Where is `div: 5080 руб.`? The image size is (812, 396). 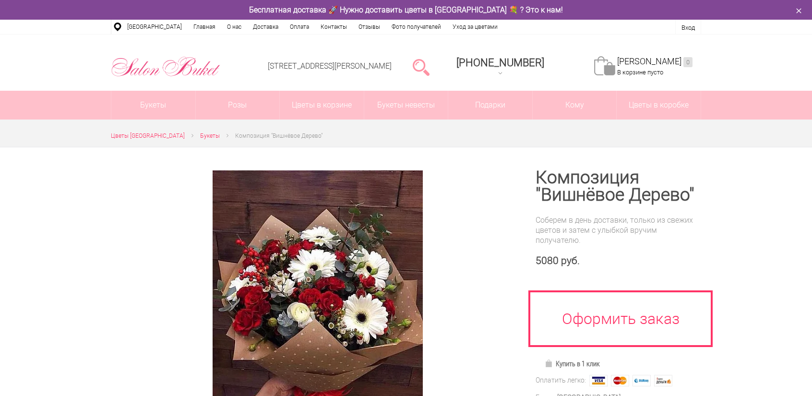
div: 5080 руб. is located at coordinates (618, 261).